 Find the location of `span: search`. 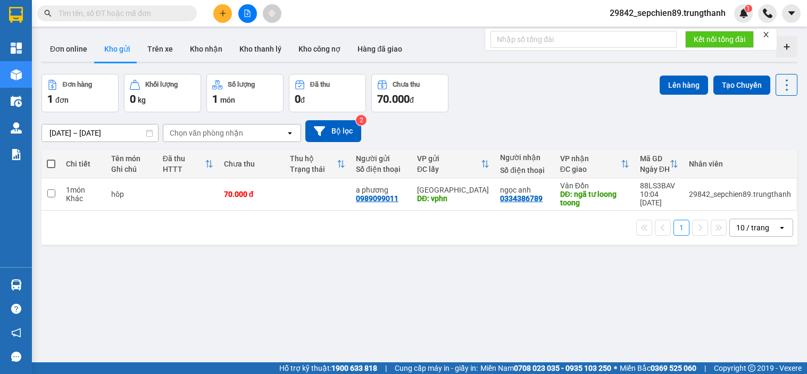

span: search is located at coordinates (48, 13).